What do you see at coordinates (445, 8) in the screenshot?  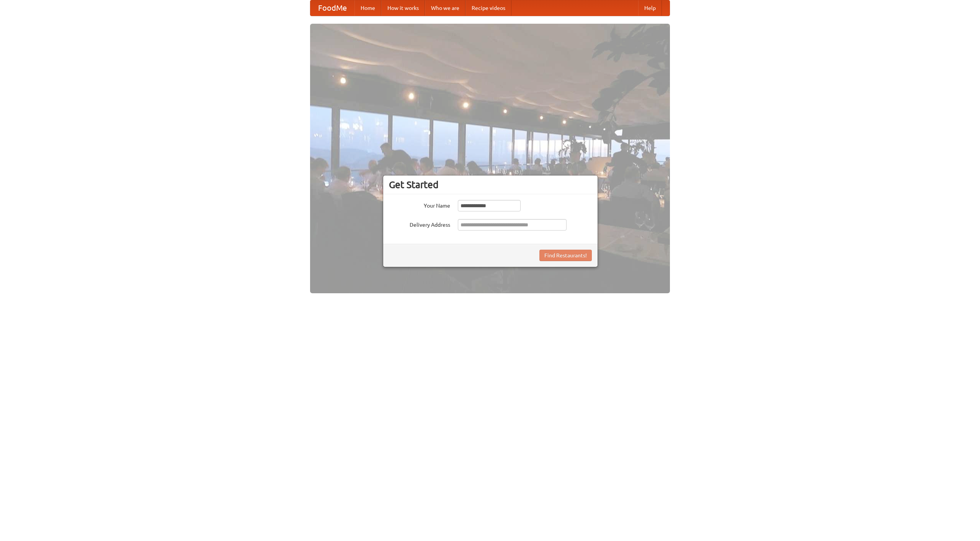 I see `a: Who we are` at bounding box center [445, 8].